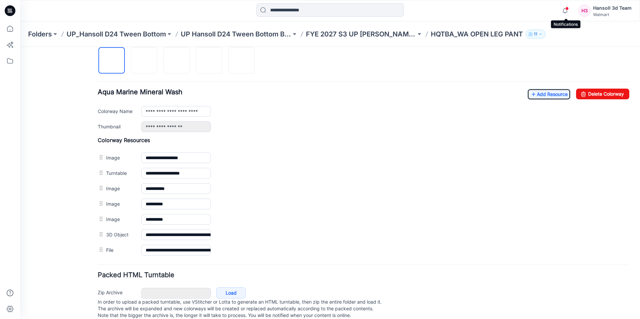 The image size is (640, 319). I want to click on a: UP Hansoll D24 Tween Bottom Board, so click(236, 34).